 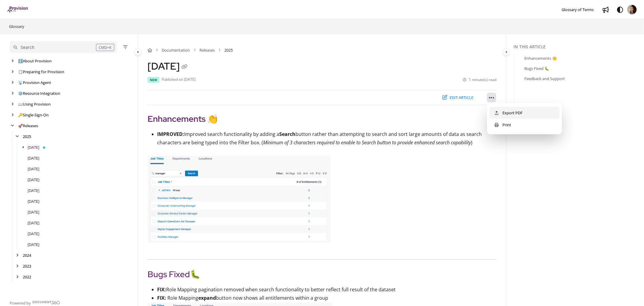 What do you see at coordinates (150, 50) in the screenshot?
I see `a: Home` at bounding box center [150, 50].